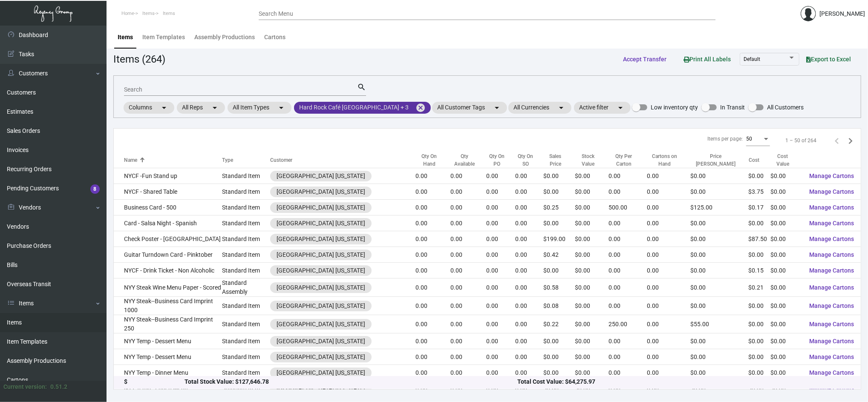 The image size is (868, 402). I want to click on div: Sales Price, so click(559, 160).